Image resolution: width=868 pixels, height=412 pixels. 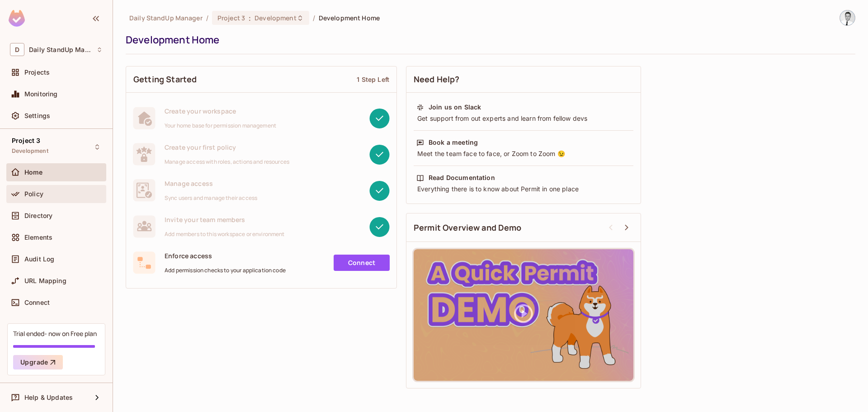 I want to click on div: Meet the team face to face, or Zoom to Zoom 😉, so click(x=523, y=154).